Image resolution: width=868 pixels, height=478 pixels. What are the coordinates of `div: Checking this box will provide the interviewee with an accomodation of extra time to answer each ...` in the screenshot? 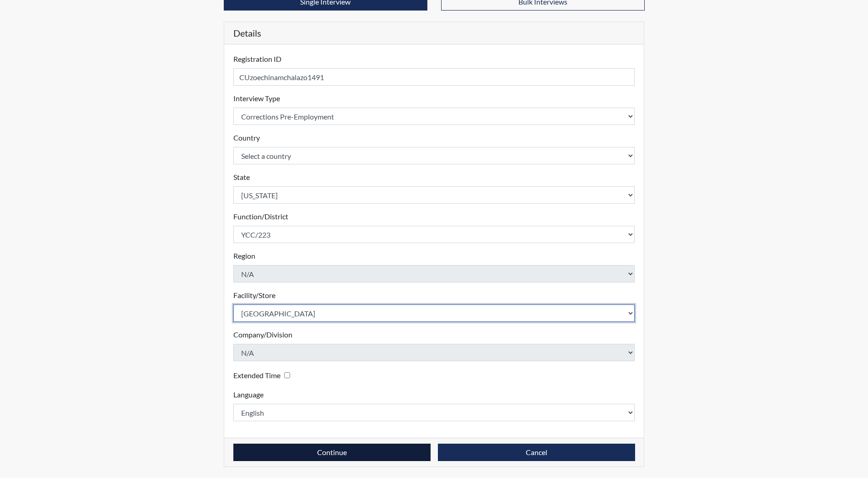 It's located at (264, 375).